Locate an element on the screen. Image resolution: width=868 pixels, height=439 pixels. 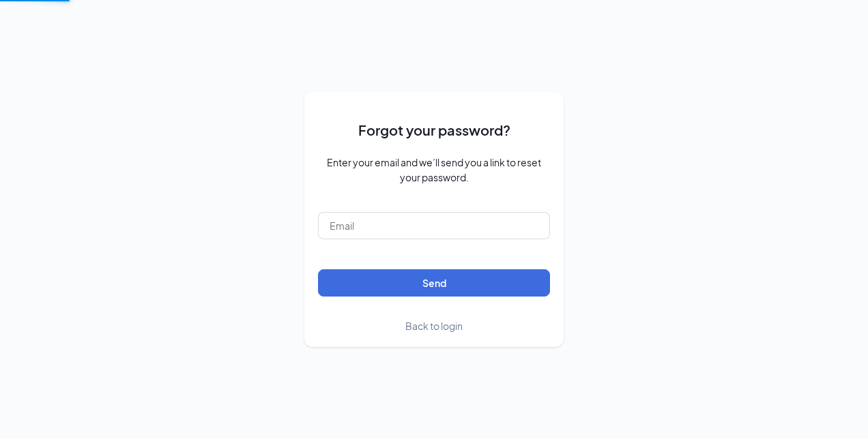
a: Back to login is located at coordinates (434, 326).